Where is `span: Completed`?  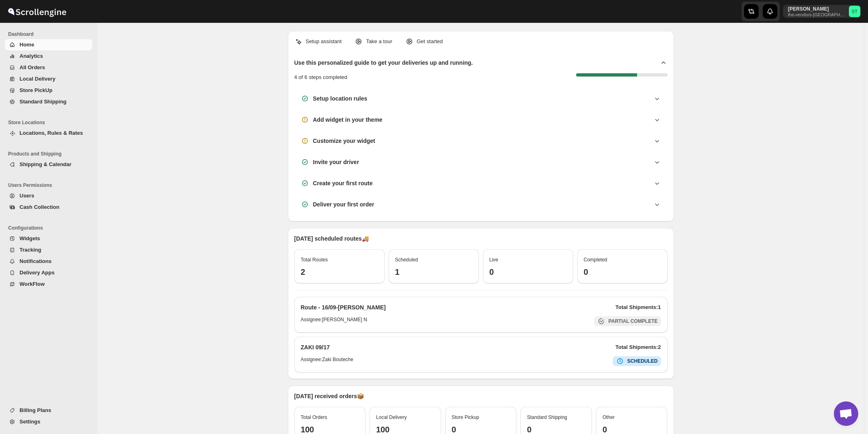
span: Completed is located at coordinates (596, 259).